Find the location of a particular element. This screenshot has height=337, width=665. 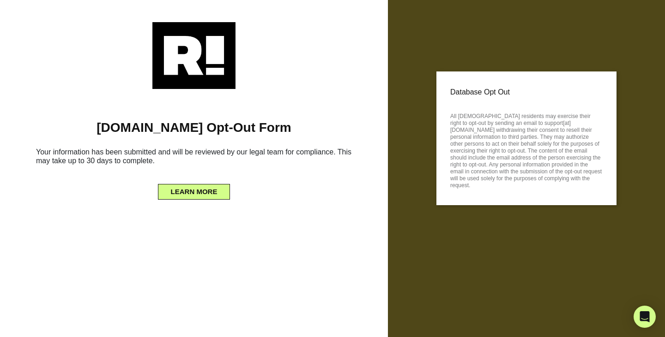

p: Database Opt Out is located at coordinates (526, 92).